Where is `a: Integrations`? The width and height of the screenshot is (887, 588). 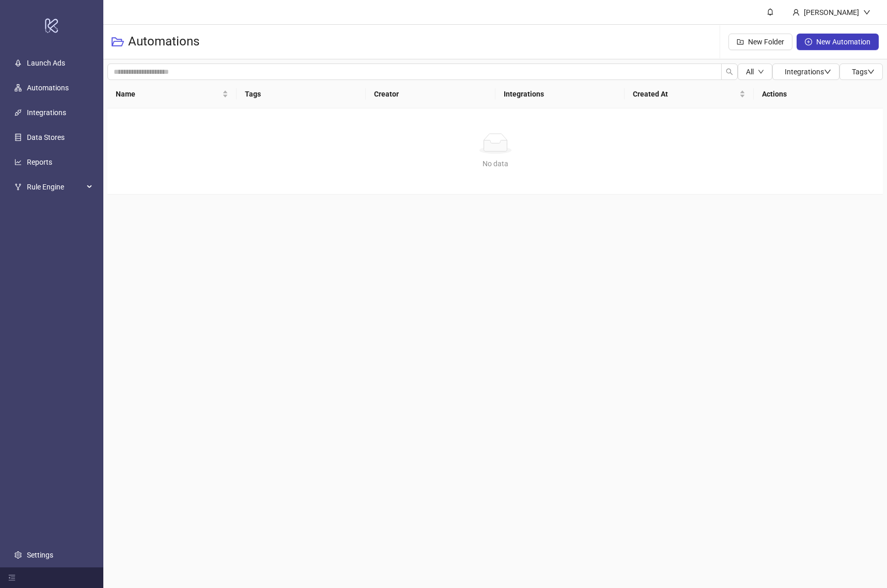 a: Integrations is located at coordinates (47, 113).